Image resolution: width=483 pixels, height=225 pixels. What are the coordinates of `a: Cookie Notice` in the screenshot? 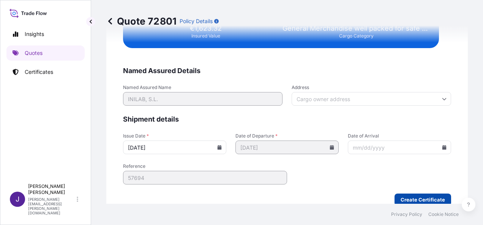 It's located at (443, 215).